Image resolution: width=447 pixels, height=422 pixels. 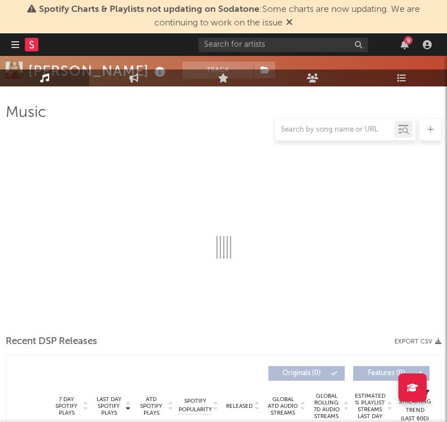 What do you see at coordinates (289, 23) in the screenshot?
I see `span: Dismiss` at bounding box center [289, 23].